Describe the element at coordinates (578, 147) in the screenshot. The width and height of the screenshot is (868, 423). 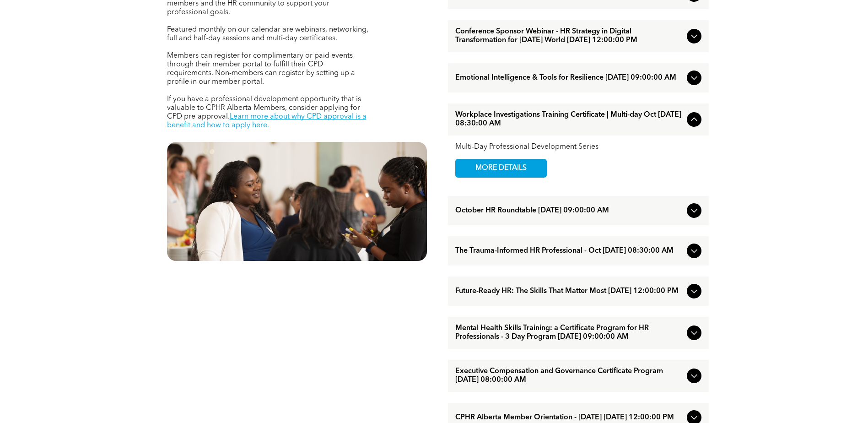
I see `div: Multi-Day Professional Development Series` at that location.